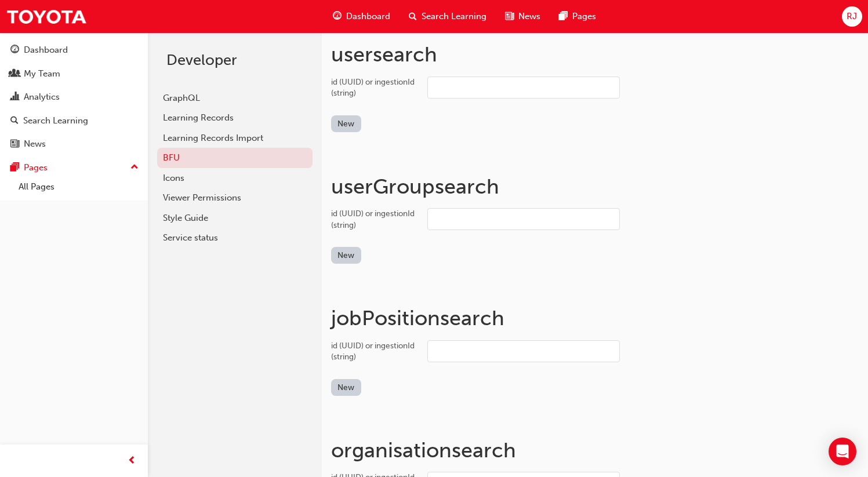 This screenshot has width=868, height=477. What do you see at coordinates (131, 460) in the screenshot?
I see `span: prev-icon` at bounding box center [131, 460].